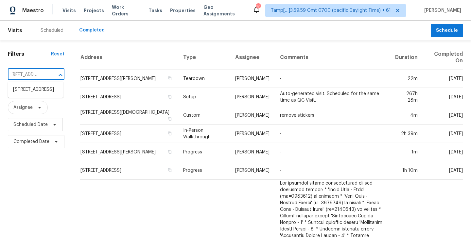  What do you see at coordinates (407, 133) in the screenshot?
I see `td: 2h 39m` at bounding box center [407, 133].